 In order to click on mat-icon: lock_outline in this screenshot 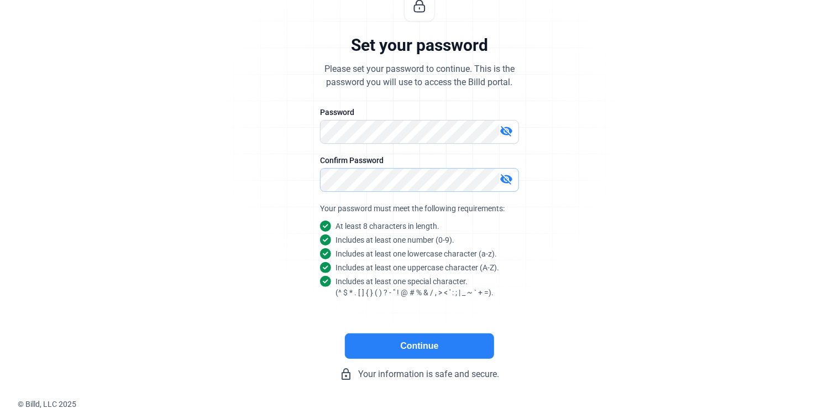, I will do `click(347, 374)`.